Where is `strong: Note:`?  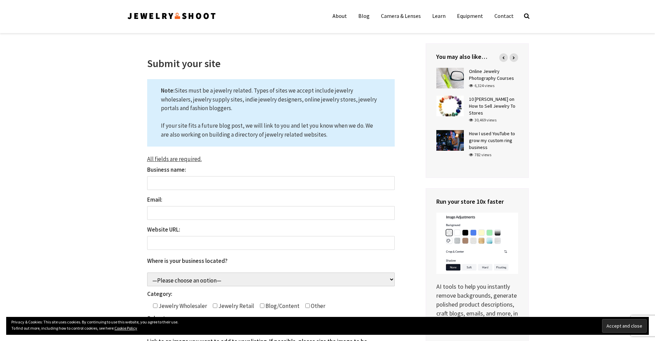
strong: Note: is located at coordinates (168, 90).